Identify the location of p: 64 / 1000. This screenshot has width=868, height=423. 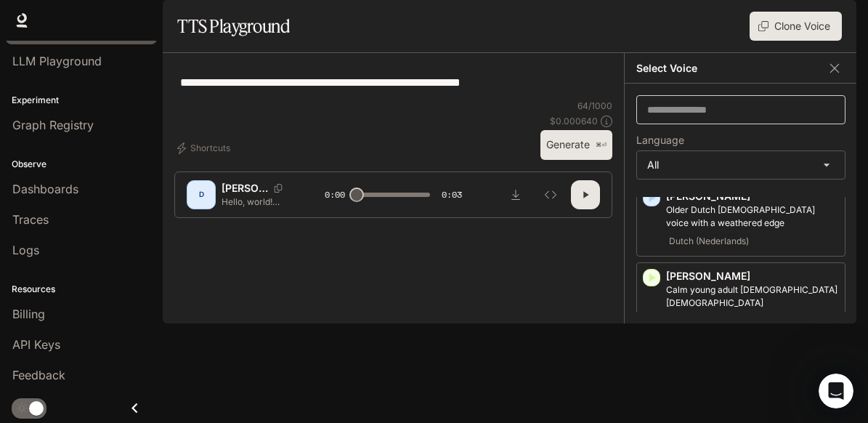
(595, 106).